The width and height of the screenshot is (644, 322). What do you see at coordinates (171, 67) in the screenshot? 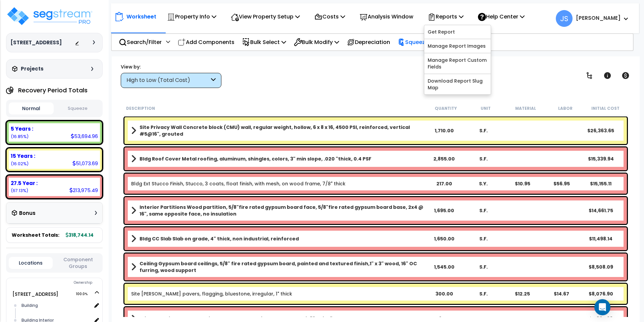
I see `div: View by:` at bounding box center [171, 67].